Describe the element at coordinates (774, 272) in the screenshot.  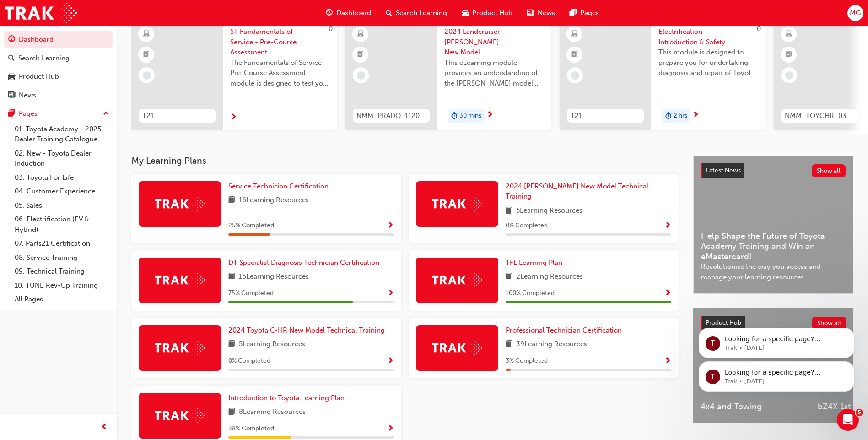
I see `span: Revolutionise the way you access and manage your learning resources.` at that location.